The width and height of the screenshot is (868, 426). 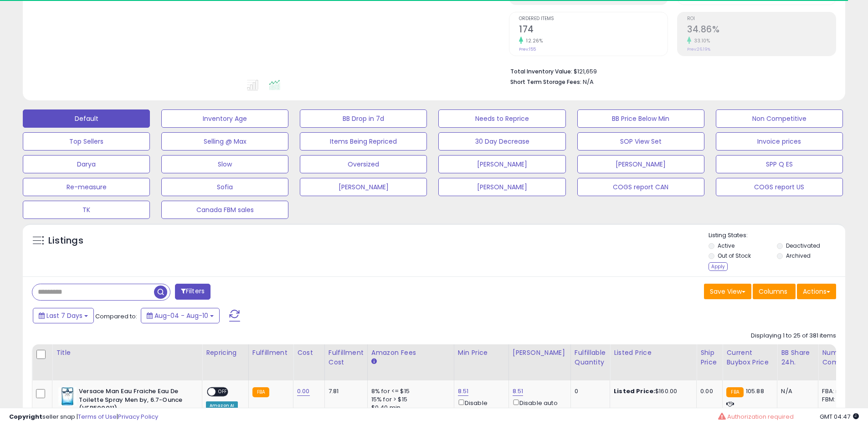 What do you see at coordinates (749, 357) in the screenshot?
I see `div: Current Buybox Price` at bounding box center [749, 357].